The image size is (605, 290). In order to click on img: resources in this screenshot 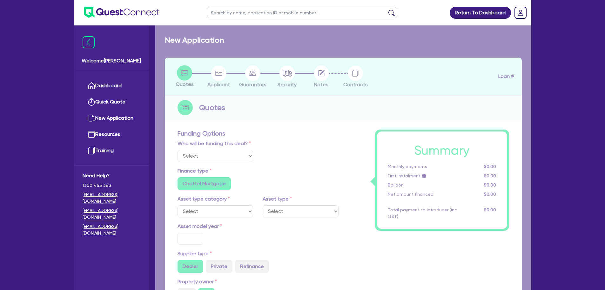, I will do `click(92, 134)`.